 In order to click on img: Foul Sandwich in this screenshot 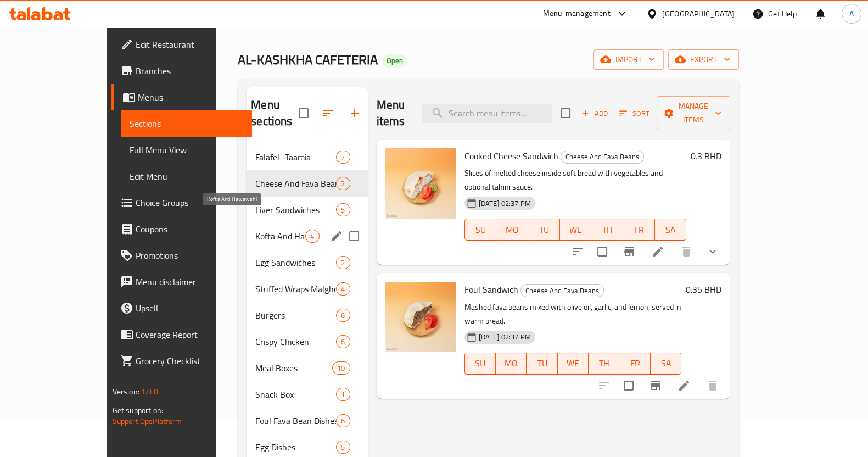, I will do `click(421, 317)`.